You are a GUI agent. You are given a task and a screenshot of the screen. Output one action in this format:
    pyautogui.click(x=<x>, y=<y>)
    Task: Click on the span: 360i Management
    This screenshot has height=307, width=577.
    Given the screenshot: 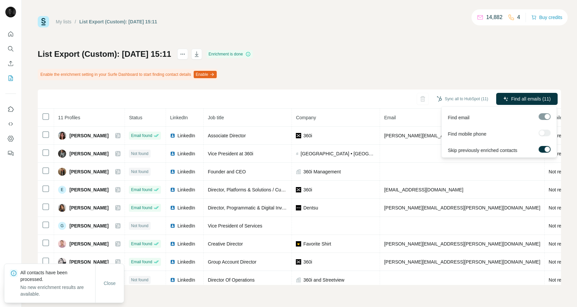 What is the action you would take?
    pyautogui.click(x=322, y=172)
    